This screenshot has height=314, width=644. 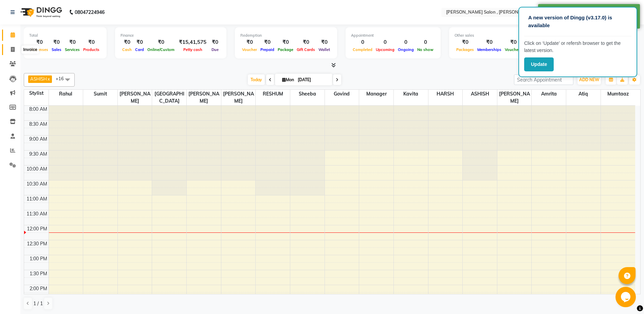 What do you see at coordinates (193, 50) in the screenshot?
I see `span: Petty cash` at bounding box center [193, 50].